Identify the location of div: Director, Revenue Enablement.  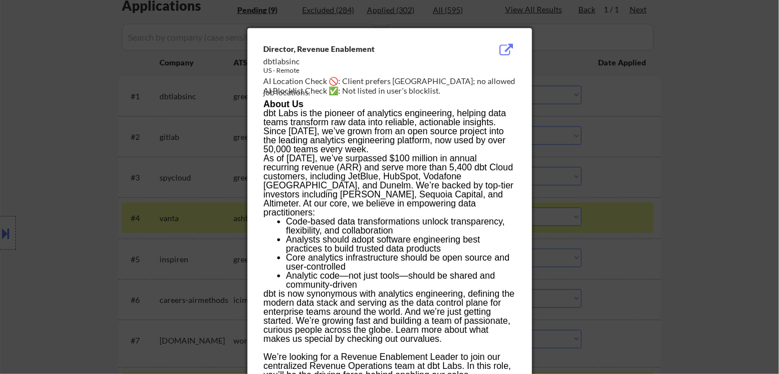
(361, 49).